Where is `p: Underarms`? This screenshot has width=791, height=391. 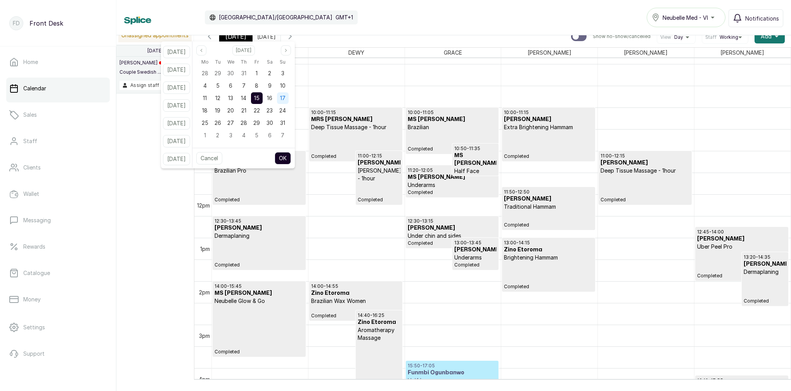
p: Underarms is located at coordinates (452, 185).